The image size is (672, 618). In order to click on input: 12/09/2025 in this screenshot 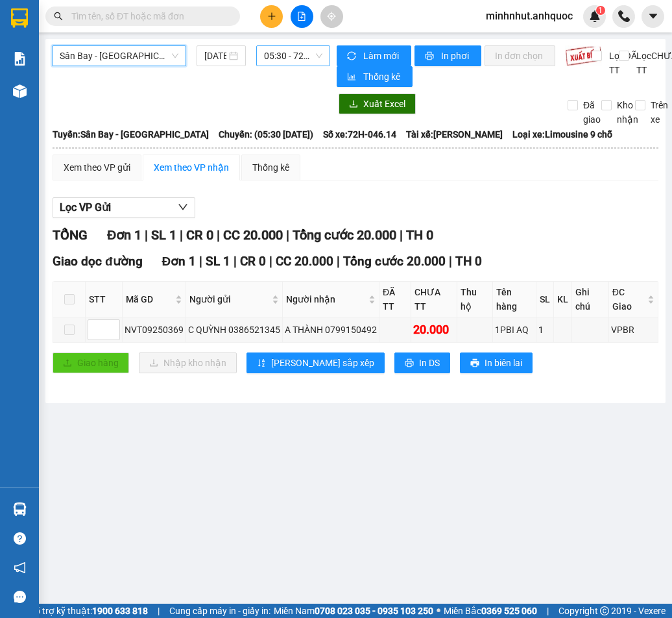, I will do `click(215, 56)`.